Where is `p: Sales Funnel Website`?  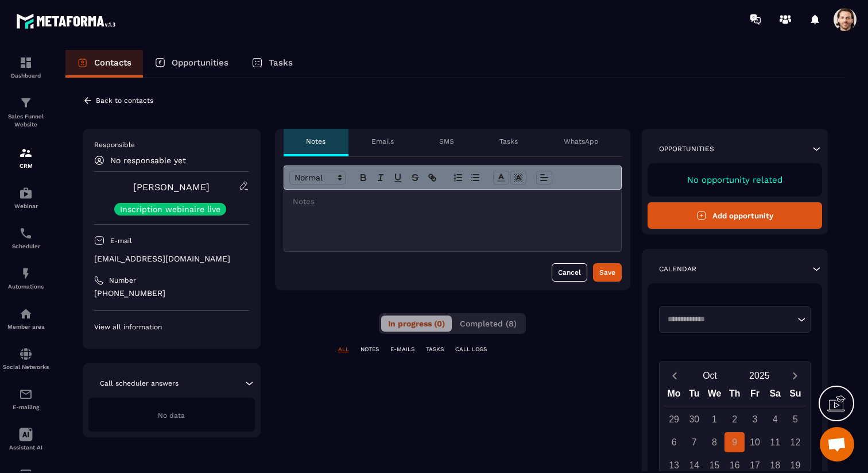 p: Sales Funnel Website is located at coordinates (26, 120).